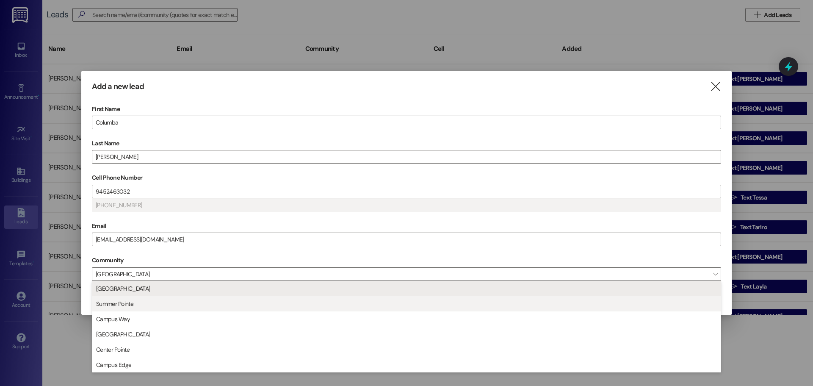  I want to click on input: e.g. alex@gmail.com, so click(406, 239).